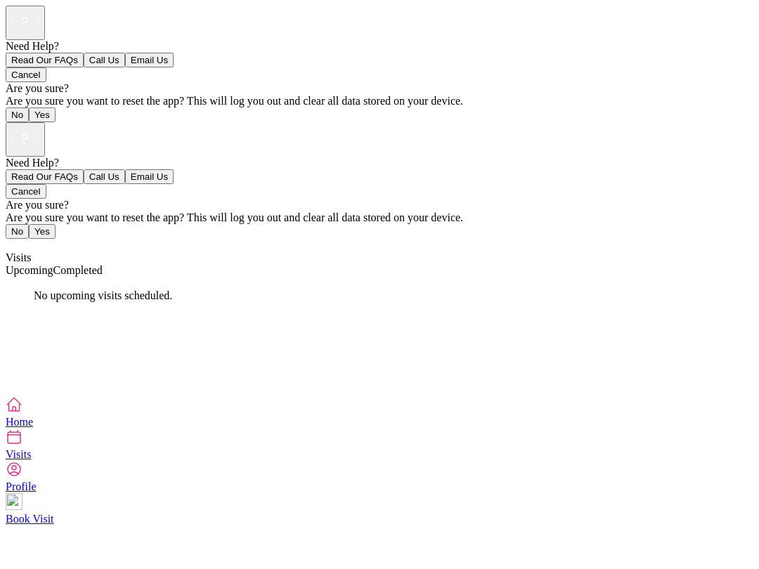  I want to click on a: Upcoming, so click(30, 270).